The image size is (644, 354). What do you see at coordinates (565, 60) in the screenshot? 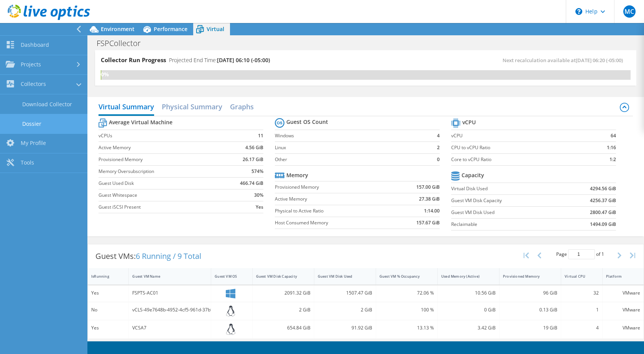
I see `span: Next recalculation available at` at bounding box center [565, 60].